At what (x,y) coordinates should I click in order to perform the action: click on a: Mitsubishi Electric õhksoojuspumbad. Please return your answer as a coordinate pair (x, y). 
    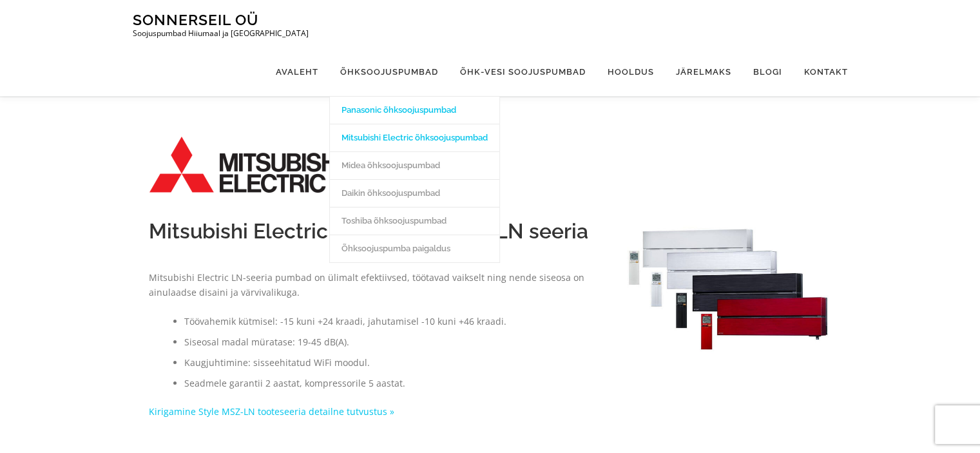
    Looking at the image, I should click on (414, 137).